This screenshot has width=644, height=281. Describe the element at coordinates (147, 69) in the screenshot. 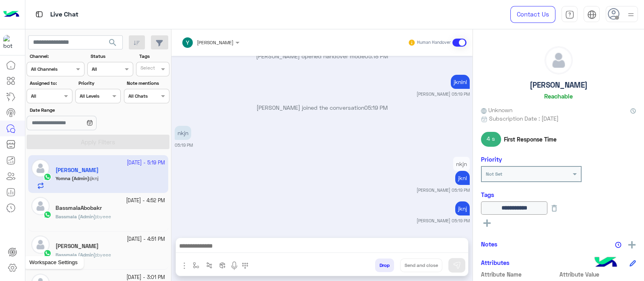

I see `div: Select` at that location.